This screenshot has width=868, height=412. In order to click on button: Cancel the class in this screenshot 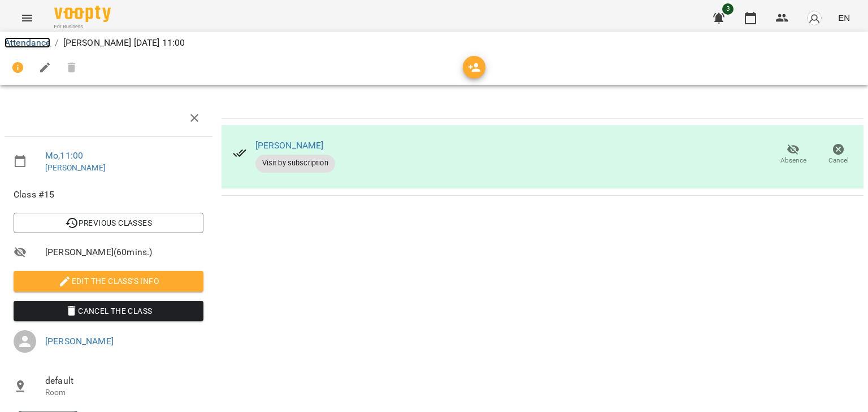, I will do `click(109, 311)`.